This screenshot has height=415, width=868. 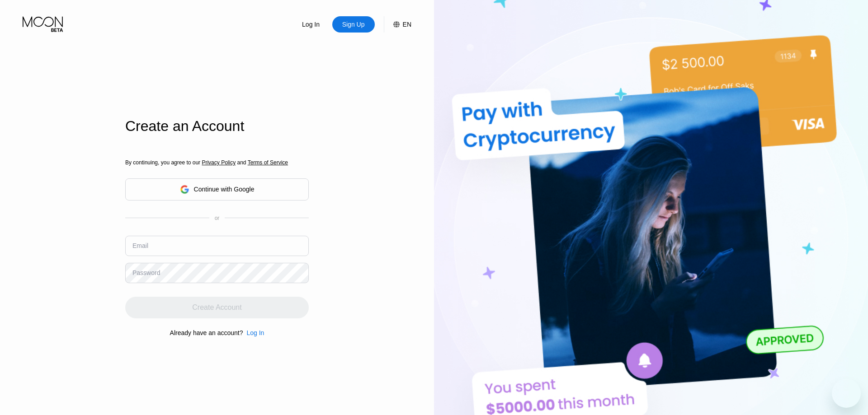 What do you see at coordinates (217, 162) in the screenshot?
I see `div: By continuing, you agree to our` at bounding box center [217, 162].